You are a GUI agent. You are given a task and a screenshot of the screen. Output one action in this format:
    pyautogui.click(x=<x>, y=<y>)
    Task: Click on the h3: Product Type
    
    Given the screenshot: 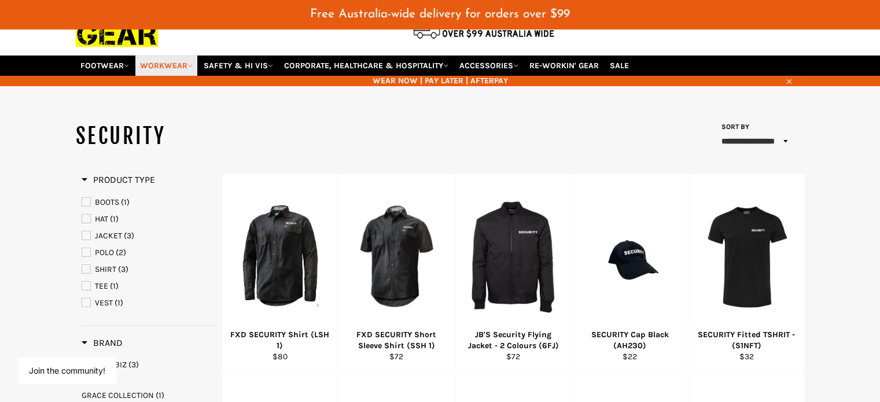 What is the action you would take?
    pyautogui.click(x=118, y=180)
    